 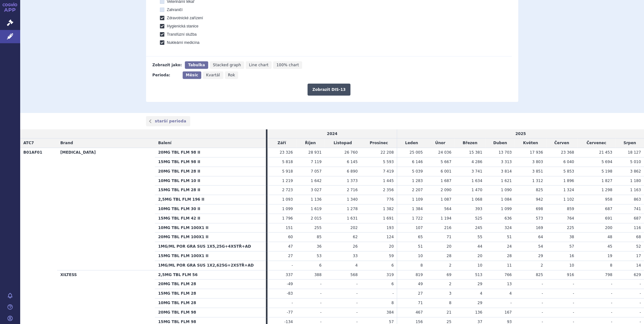 I want to click on span: 57, so click(x=391, y=322).